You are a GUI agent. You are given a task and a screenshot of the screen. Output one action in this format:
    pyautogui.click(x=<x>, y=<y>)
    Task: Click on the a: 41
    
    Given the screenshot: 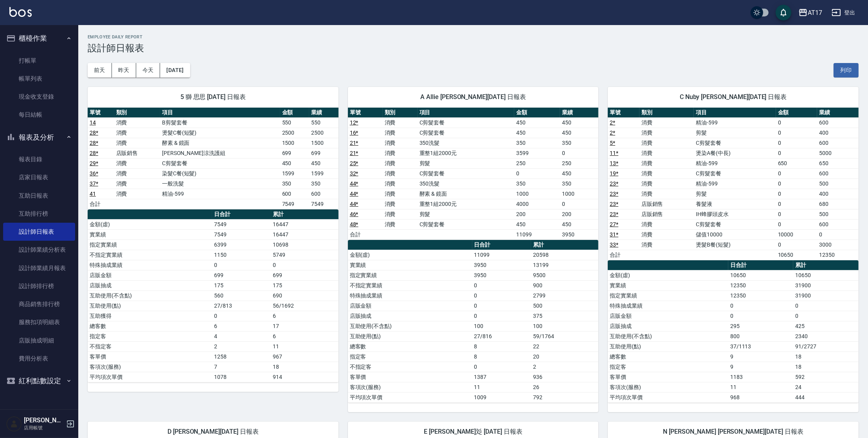 What is the action you would take?
    pyautogui.click(x=93, y=194)
    